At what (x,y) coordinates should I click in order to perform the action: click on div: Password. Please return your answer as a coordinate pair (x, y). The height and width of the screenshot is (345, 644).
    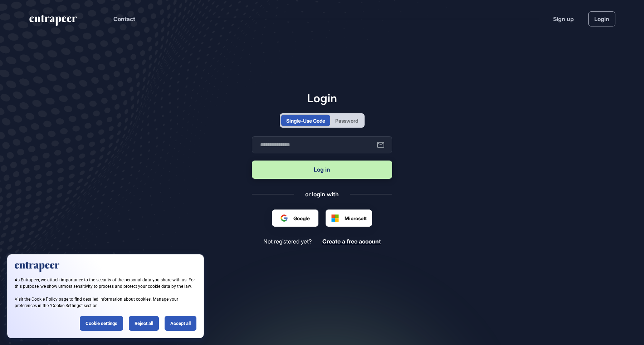
    Looking at the image, I should click on (346, 121).